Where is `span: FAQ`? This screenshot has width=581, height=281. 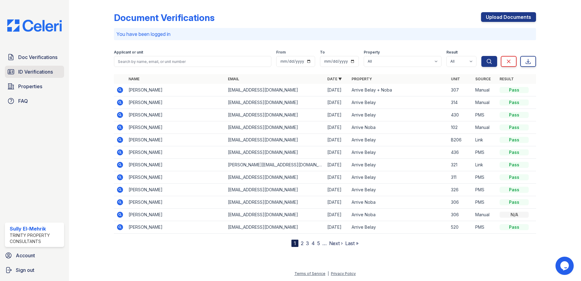
span: FAQ is located at coordinates (23, 101).